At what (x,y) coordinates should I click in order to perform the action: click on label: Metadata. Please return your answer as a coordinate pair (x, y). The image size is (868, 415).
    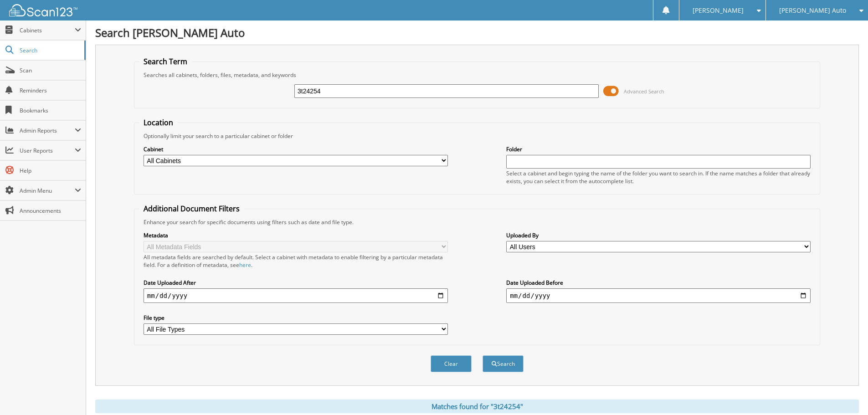
    Looking at the image, I should click on (295, 235).